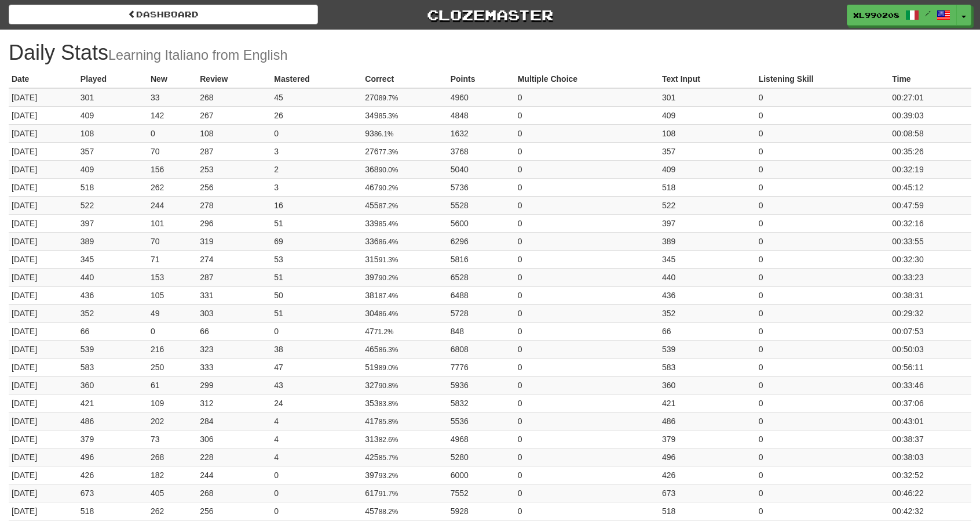  Describe the element at coordinates (172, 169) in the screenshot. I see `td: 156` at that location.